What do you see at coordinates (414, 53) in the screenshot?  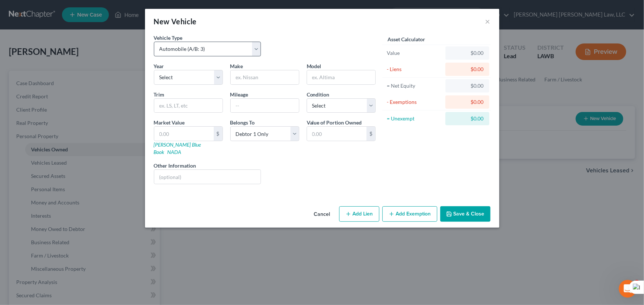 I see `div: Value` at bounding box center [414, 53].